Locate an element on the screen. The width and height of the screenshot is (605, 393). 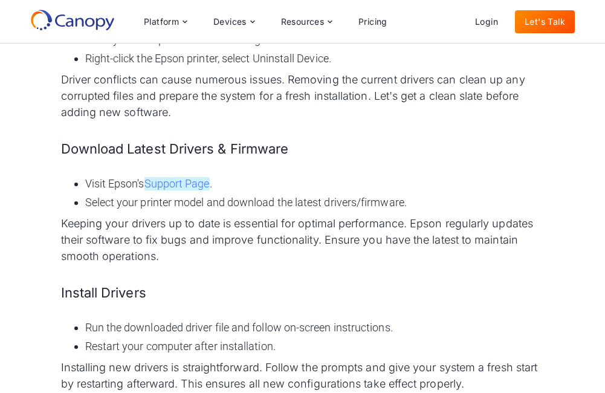
li: Restart your computer after installation. is located at coordinates (315, 346).